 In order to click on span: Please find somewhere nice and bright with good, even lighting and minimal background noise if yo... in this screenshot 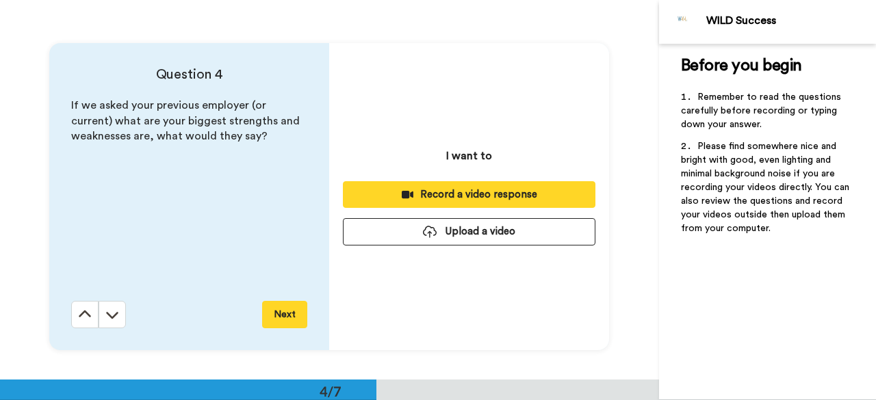, I will do `click(766, 187)`.